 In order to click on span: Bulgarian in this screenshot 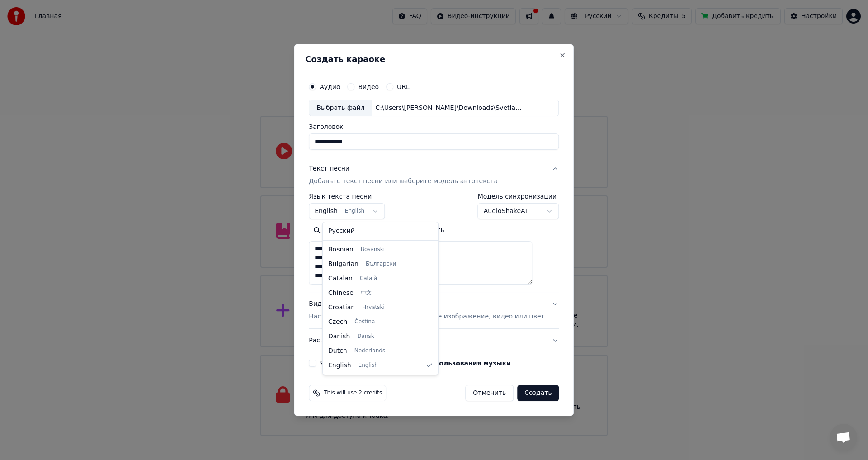, I will do `click(343, 264)`.